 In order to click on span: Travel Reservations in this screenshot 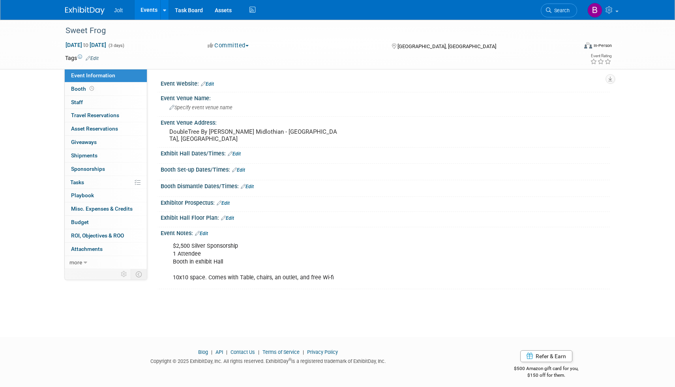, I will do `click(95, 115)`.